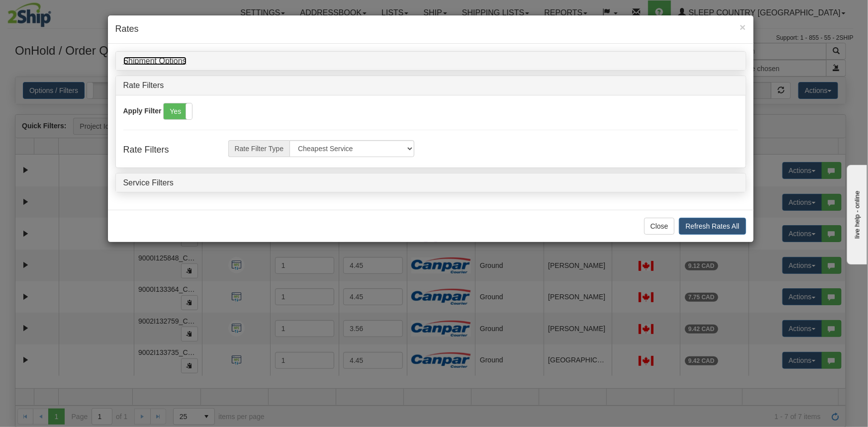 Image resolution: width=868 pixels, height=427 pixels. Describe the element at coordinates (259, 149) in the screenshot. I see `span: Rate Filter Type` at that location.